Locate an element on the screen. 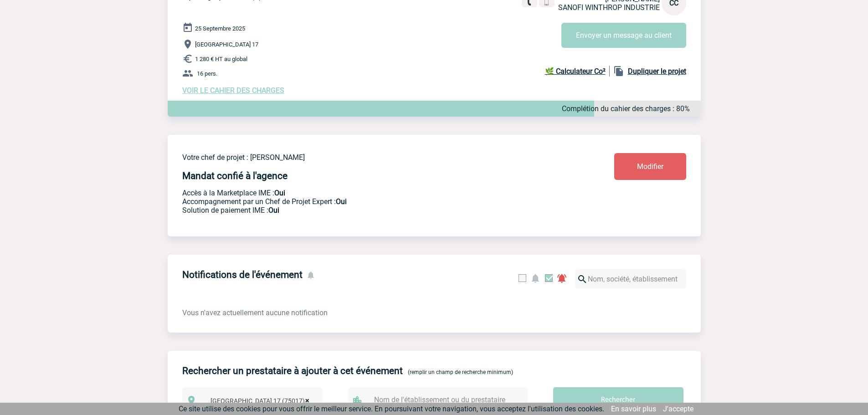  button: Envoyer un message au client is located at coordinates (624, 35).